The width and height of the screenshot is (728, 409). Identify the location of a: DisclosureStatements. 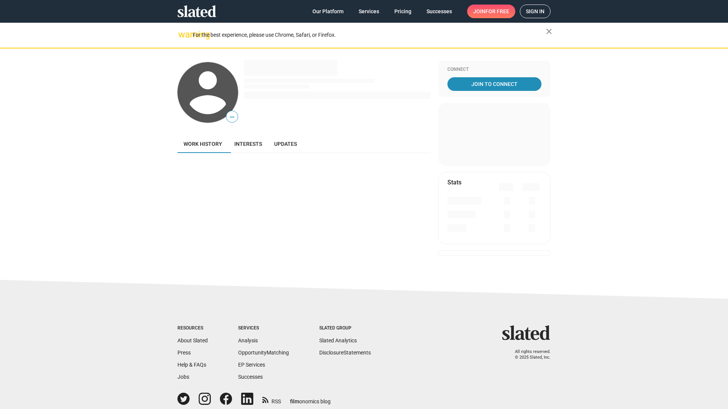
(345, 353).